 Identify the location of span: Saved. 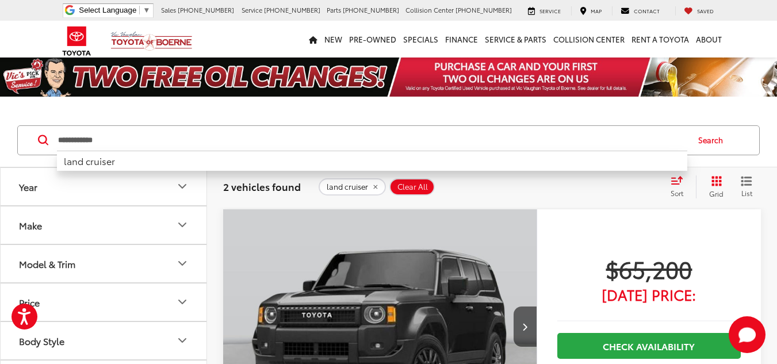
(705, 10).